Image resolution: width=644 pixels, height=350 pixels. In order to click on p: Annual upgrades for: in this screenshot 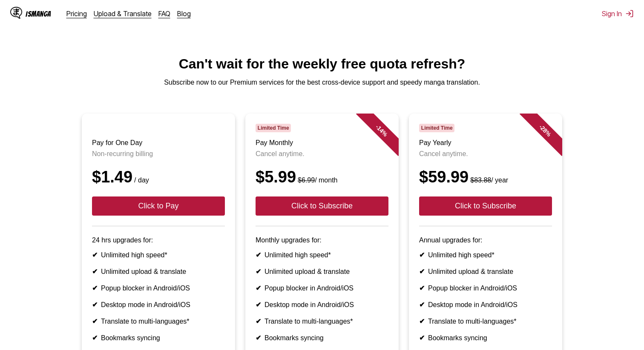, I will do `click(485, 240)`.